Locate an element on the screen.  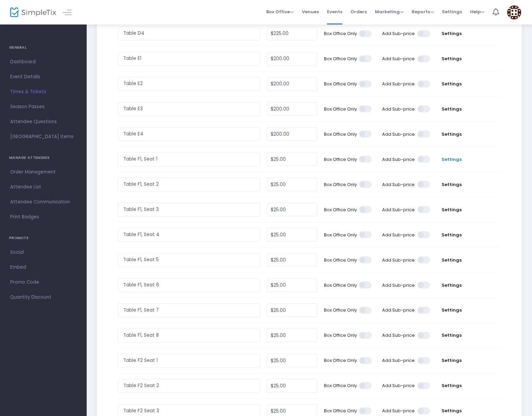
span: Event Details is located at coordinates (43, 77).